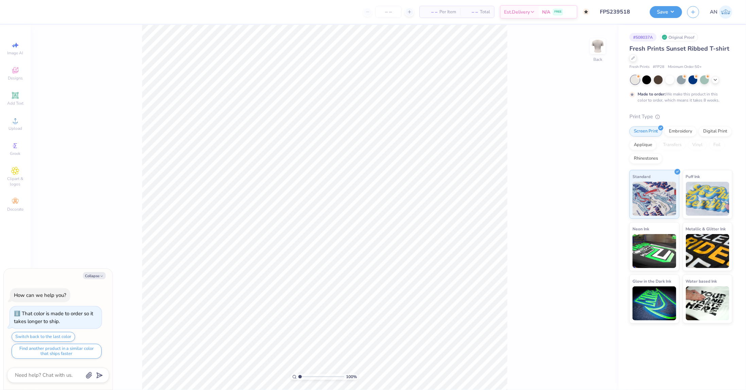 The height and width of the screenshot is (390, 746). I want to click on span: # FP28, so click(659, 67).